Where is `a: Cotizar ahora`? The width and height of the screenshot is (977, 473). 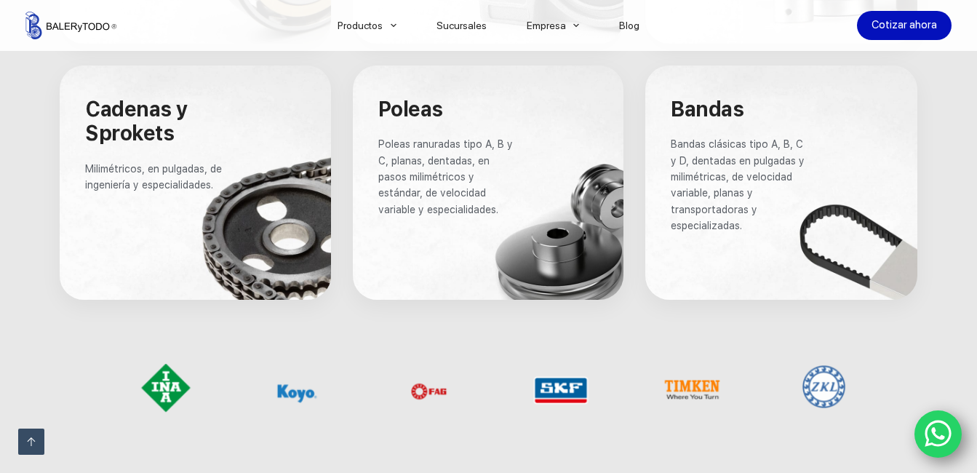
a: Cotizar ahora is located at coordinates (904, 25).